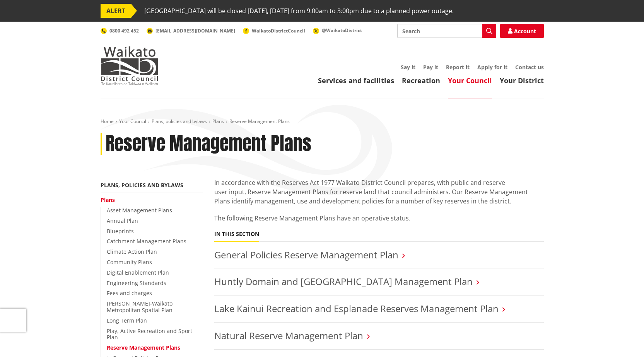  Describe the element at coordinates (144, 347) in the screenshot. I see `a: Reserve Management Plans` at that location.